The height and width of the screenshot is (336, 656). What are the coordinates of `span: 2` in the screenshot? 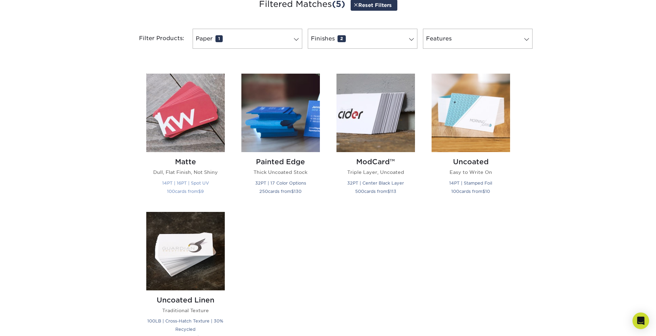 It's located at (342, 39).